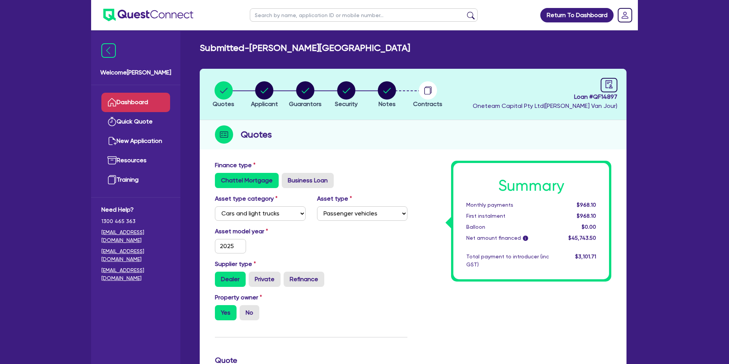  What do you see at coordinates (256, 134) in the screenshot?
I see `h2: Quotes` at bounding box center [256, 134].